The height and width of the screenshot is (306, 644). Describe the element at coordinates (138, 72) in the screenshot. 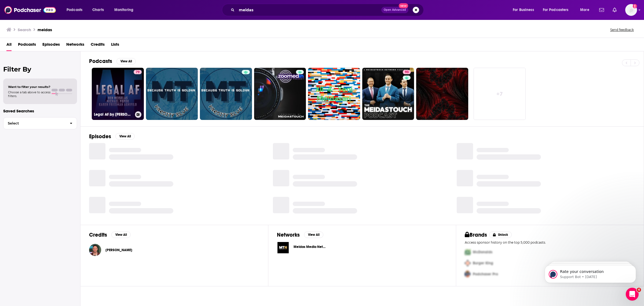

I see `span: 79` at that location.